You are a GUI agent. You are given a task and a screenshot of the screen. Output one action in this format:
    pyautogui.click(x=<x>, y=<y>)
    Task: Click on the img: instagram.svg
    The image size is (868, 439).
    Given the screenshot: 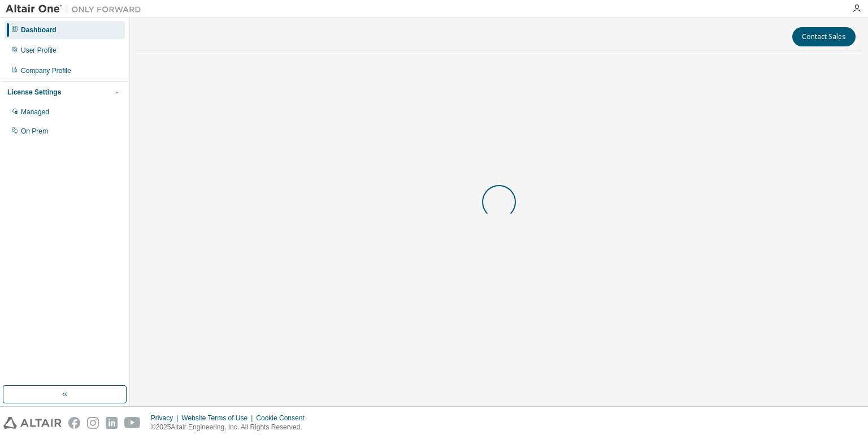 What is the action you would take?
    pyautogui.click(x=92, y=422)
    